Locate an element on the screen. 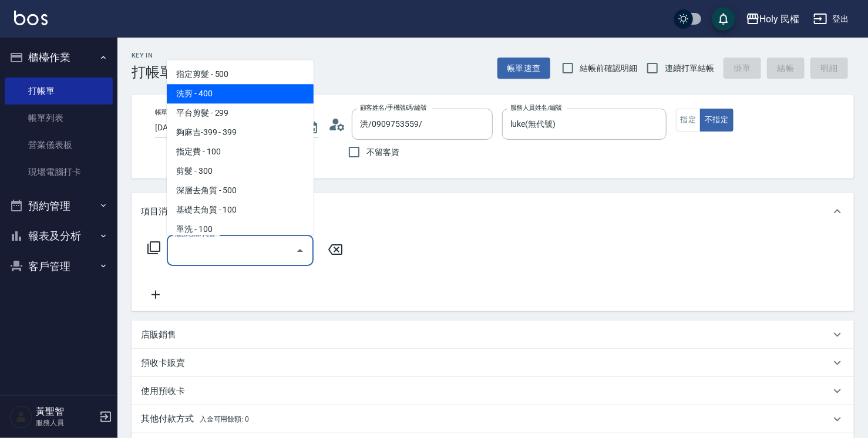  span: 連續打單結帳 is located at coordinates (689, 68).